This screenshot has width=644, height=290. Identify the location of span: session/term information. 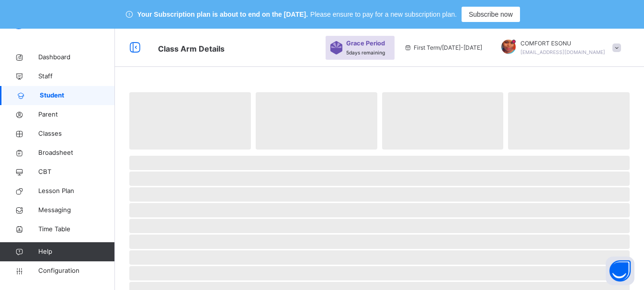
(443, 48).